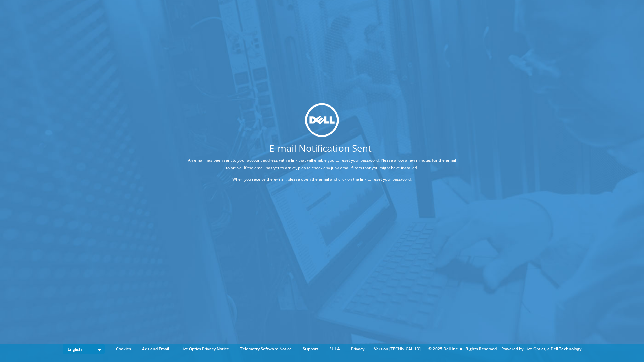 Image resolution: width=644 pixels, height=362 pixels. I want to click on li: © 2025 Dell Inc. All Rights Reserved, so click(463, 349).